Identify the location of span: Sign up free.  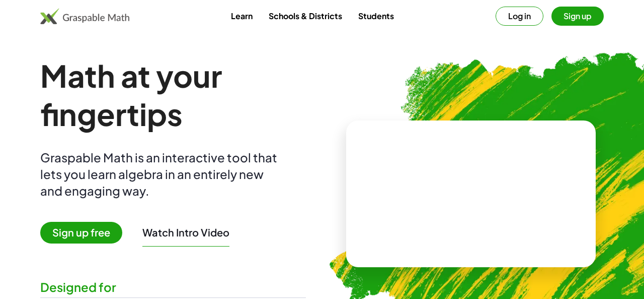
(81, 232).